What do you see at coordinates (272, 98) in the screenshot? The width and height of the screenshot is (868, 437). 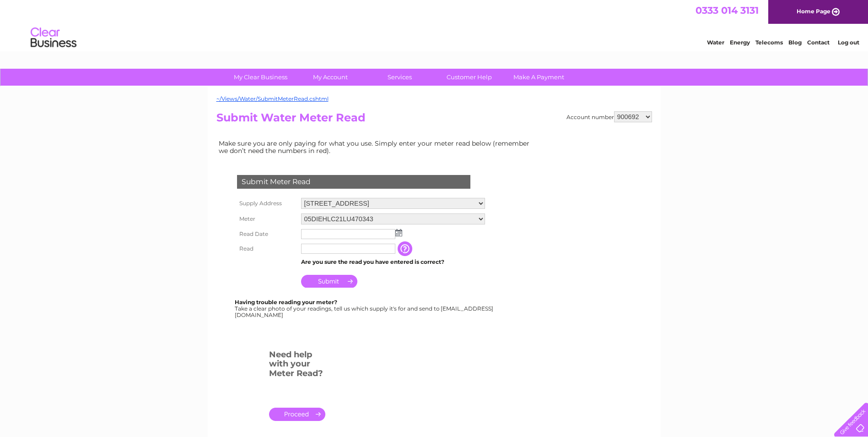 I see `a: ~/Views/Water/SubmitMeterRead.cshtml` at bounding box center [272, 98].